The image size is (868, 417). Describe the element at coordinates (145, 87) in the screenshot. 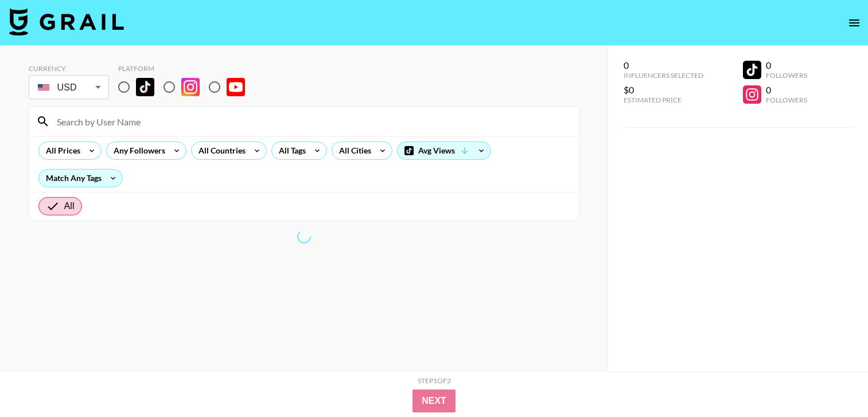

I see `img: TikTok` at that location.